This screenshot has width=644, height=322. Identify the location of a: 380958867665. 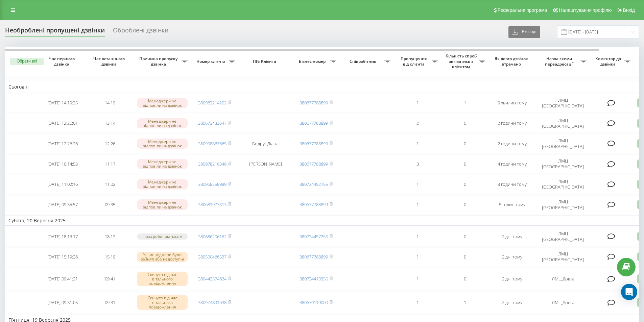
(212, 144).